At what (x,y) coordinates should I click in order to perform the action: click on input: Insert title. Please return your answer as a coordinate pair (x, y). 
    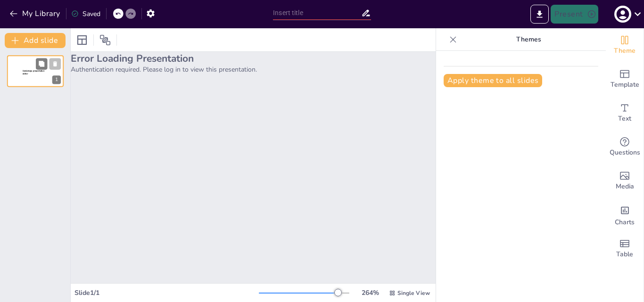
    Looking at the image, I should click on (317, 12).